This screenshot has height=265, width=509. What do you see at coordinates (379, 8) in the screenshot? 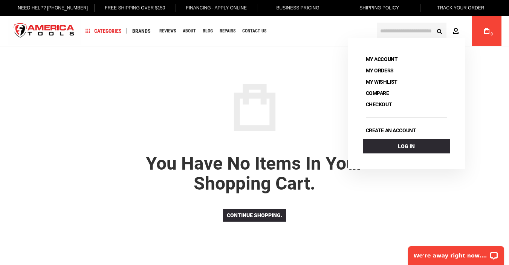
I see `span: Shipping Policy` at bounding box center [379, 8].